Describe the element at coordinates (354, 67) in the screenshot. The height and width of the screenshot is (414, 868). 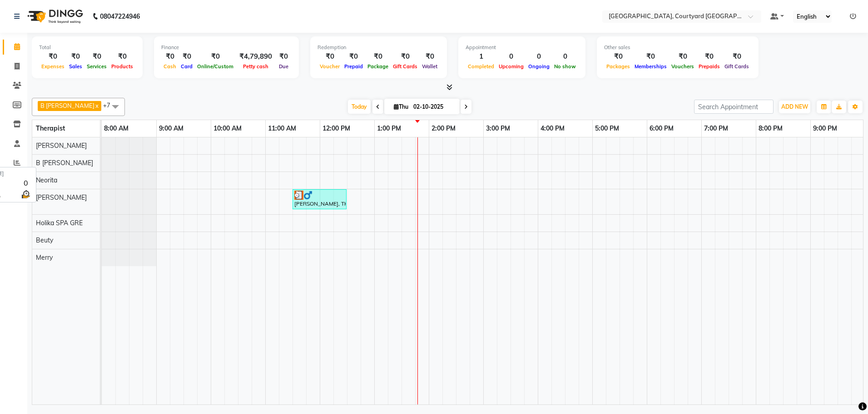
I see `span: Prepaid` at that location.